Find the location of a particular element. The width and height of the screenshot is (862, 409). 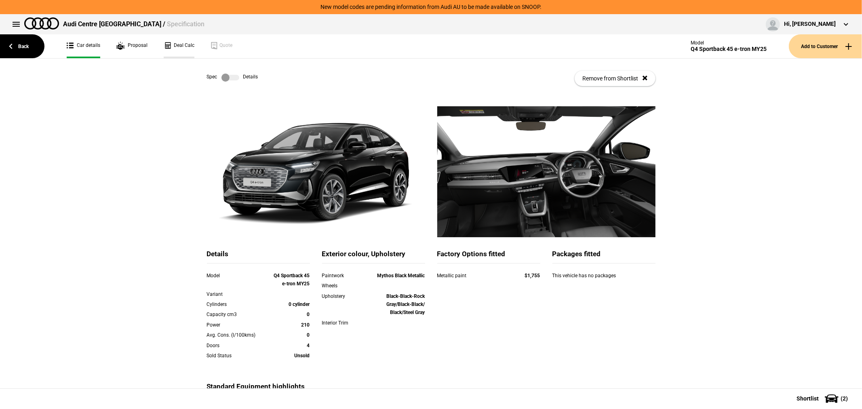

button: Add to Customer is located at coordinates (825, 46).